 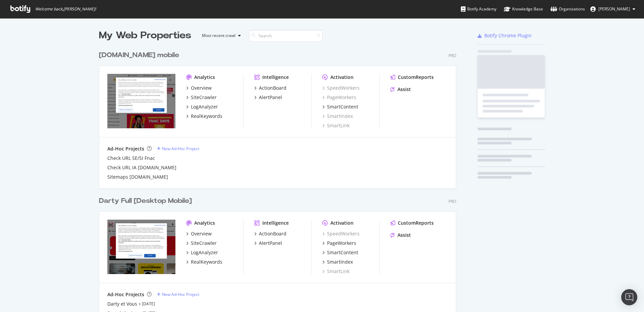 What do you see at coordinates (286, 36) in the screenshot?
I see `input: Search` at bounding box center [286, 36].